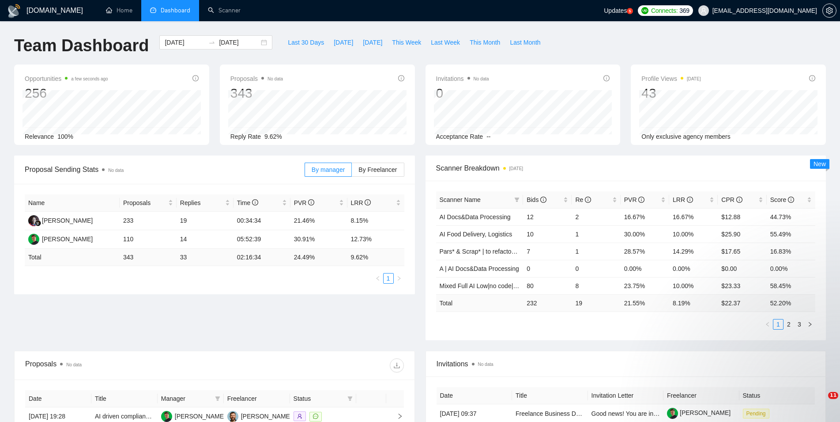  Describe the element at coordinates (262, 257) in the screenshot. I see `td: 02:16:34` at that location.